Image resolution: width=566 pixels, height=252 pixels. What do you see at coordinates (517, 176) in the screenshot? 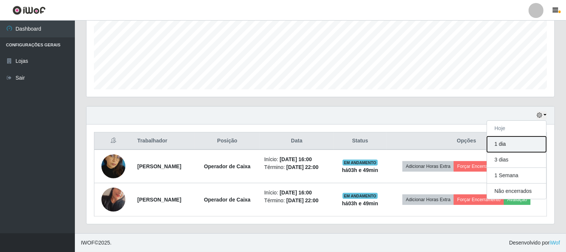
I see `button: 1 Semana` at bounding box center [517, 176].